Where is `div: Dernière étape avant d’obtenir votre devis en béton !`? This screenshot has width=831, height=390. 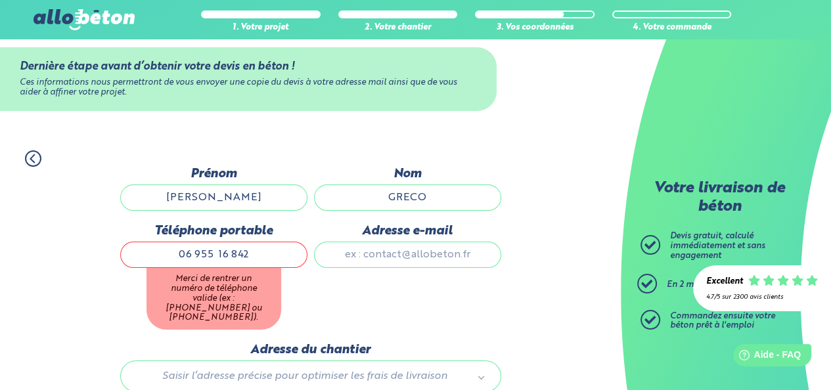
div: Dernière étape avant d’obtenir votre devis en béton ! is located at coordinates (248, 66).